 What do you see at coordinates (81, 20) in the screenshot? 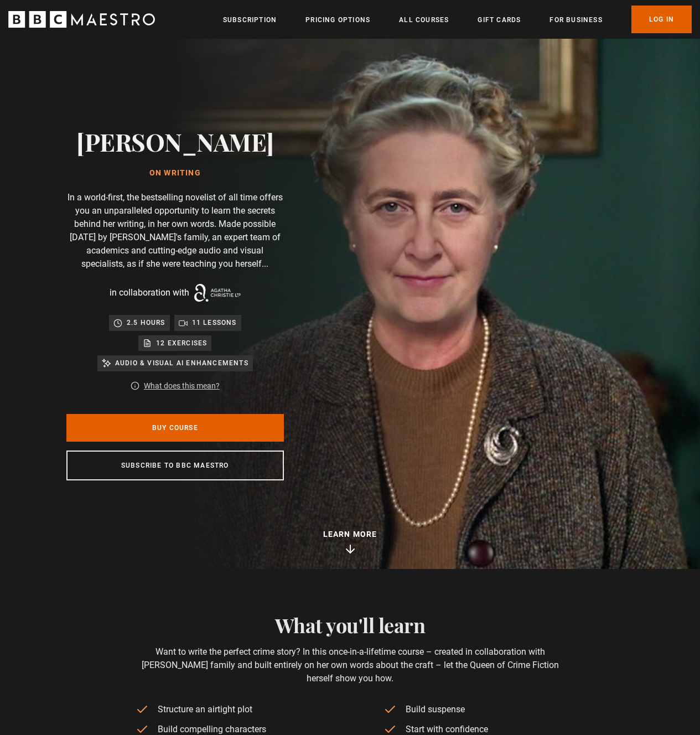
I see `a: BBC Maestro` at bounding box center [81, 20].